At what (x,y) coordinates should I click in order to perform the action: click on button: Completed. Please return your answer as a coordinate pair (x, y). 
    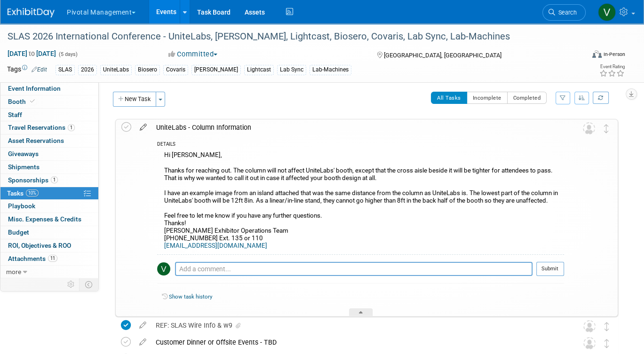
    Looking at the image, I should click on (527, 98).